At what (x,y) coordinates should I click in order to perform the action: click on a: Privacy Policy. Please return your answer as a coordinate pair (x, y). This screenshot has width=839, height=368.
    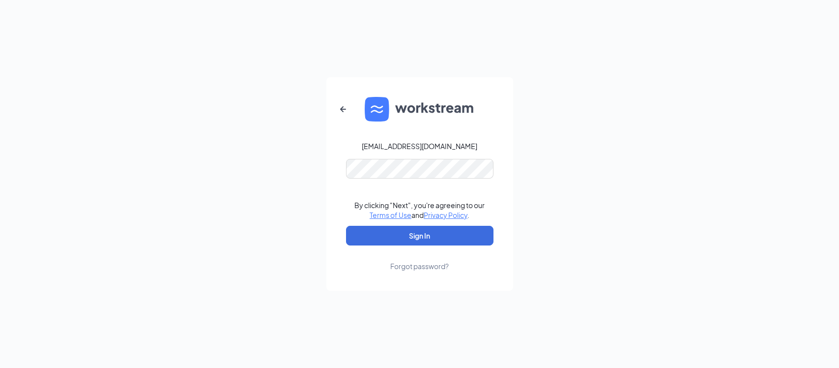
    Looking at the image, I should click on (445, 215).